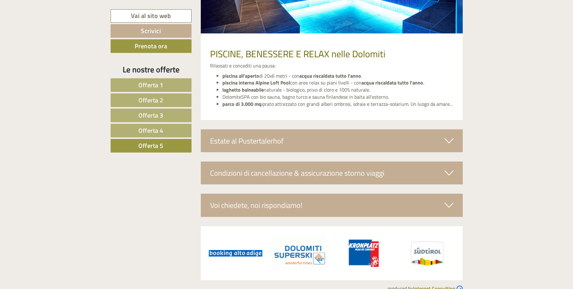  I want to click on p: Rilassati e concediti una pausa:, so click(332, 66).